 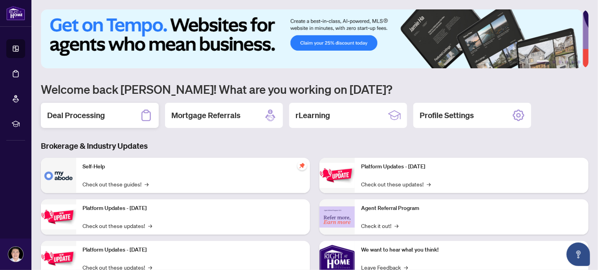 What do you see at coordinates (315, 146) in the screenshot?
I see `h3: Brokerage & Industry Updates` at bounding box center [315, 146].